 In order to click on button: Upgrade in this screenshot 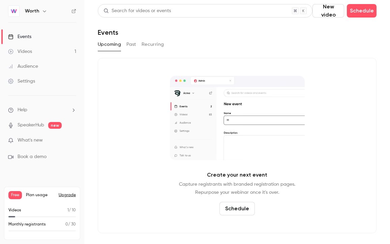, I will do `click(67, 195)`.